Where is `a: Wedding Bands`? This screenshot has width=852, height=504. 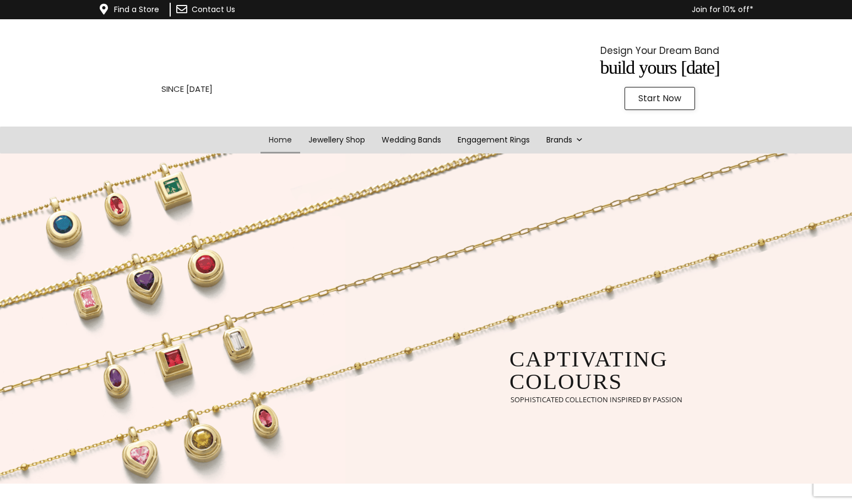 a: Wedding Bands is located at coordinates (411, 140).